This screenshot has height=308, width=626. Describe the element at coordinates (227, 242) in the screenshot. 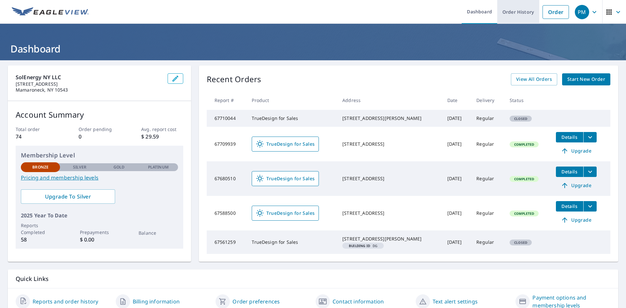

I see `td: 67561259` at that location.